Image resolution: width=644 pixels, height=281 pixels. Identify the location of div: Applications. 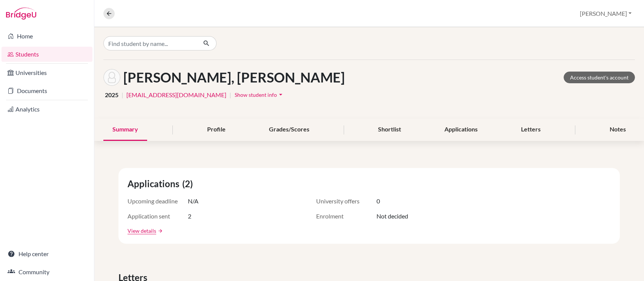
(461, 130).